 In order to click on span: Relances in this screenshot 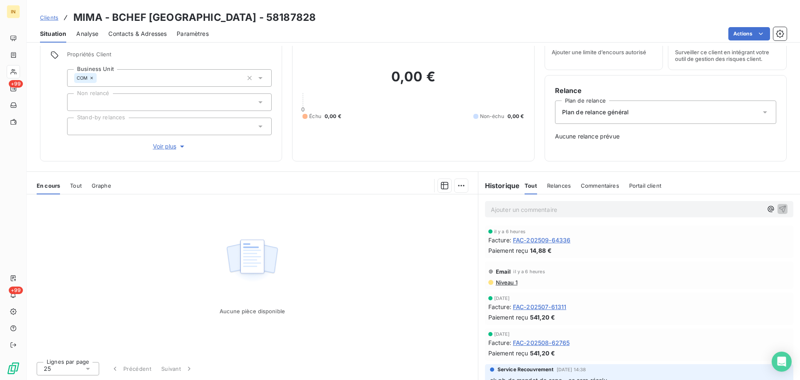, I will do `click(559, 186)`.